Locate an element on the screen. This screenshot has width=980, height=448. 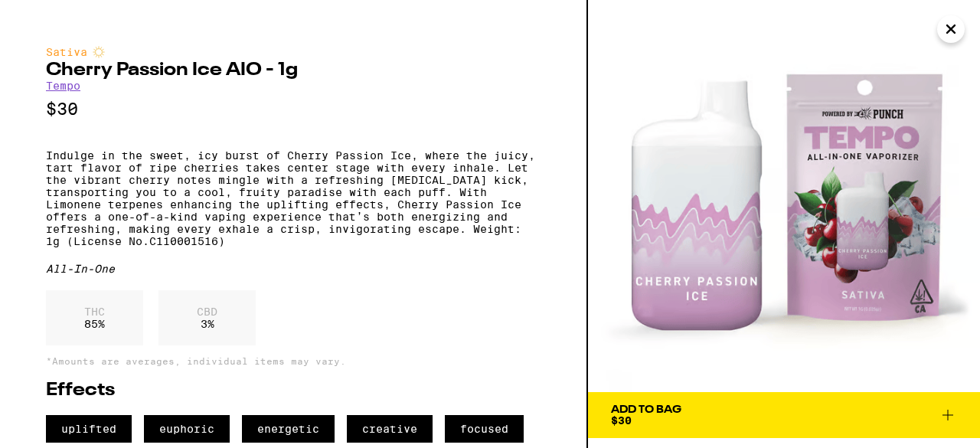
div: 85 % is located at coordinates (94, 318).